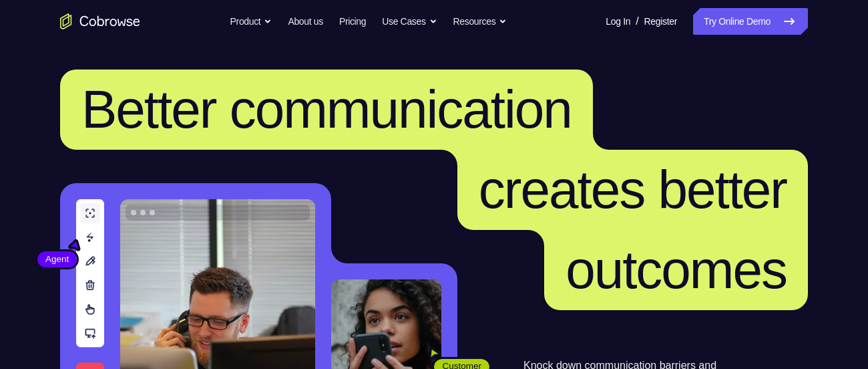 This screenshot has width=868, height=369. What do you see at coordinates (480, 21) in the screenshot?
I see `button: Resources` at bounding box center [480, 21].